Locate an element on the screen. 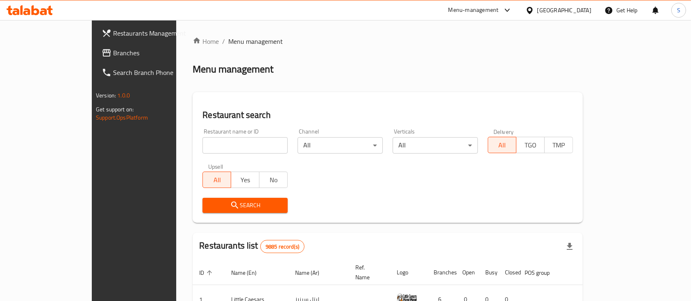 The image size is (691, 301). button: Search is located at coordinates (245, 205).